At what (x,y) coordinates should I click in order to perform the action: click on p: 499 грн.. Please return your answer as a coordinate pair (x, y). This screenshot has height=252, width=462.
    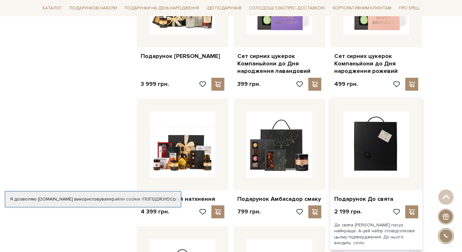
    Looking at the image, I should click on (346, 84).